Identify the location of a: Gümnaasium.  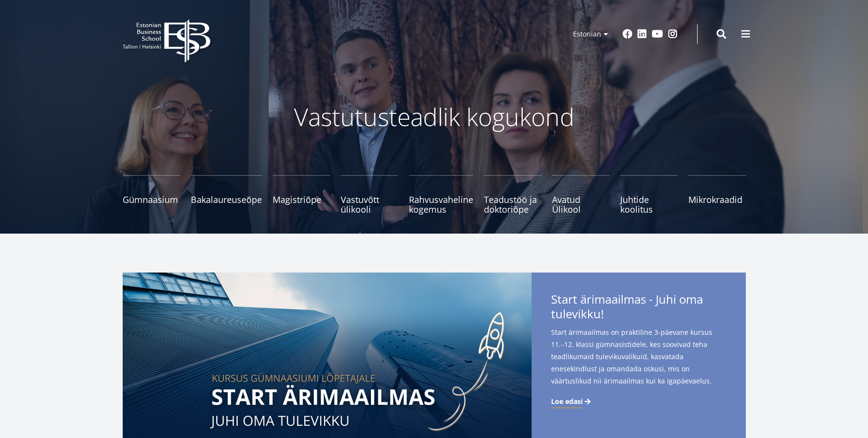
(151, 195).